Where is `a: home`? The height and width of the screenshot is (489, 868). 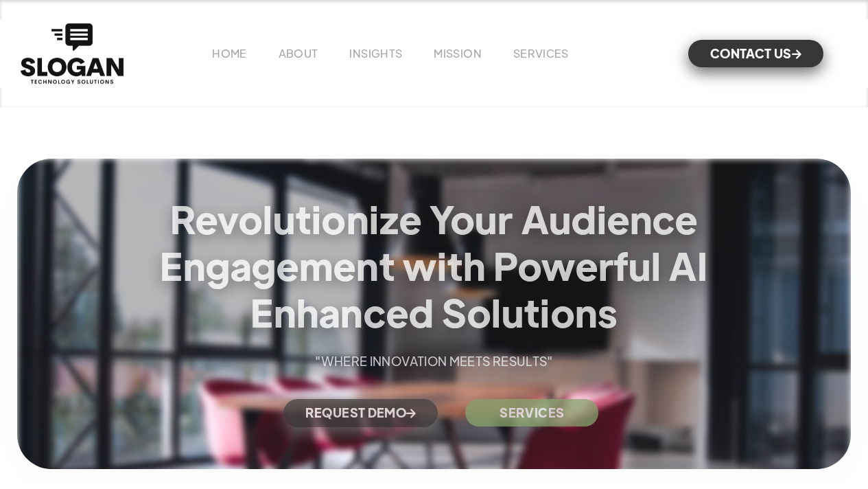 a: home is located at coordinates (72, 54).